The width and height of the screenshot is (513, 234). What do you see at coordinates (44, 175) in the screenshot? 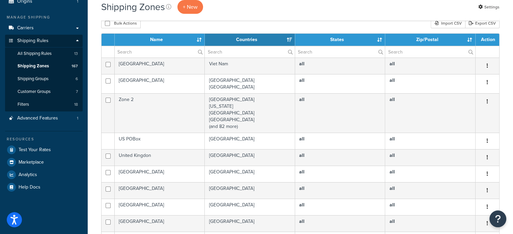
I see `a: Analytics` at bounding box center [44, 175].